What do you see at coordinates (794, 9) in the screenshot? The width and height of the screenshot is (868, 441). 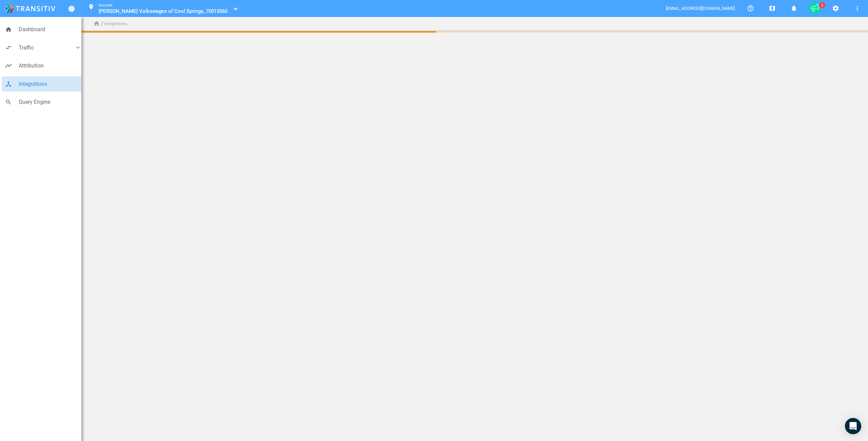 I see `mat-icon: notifications` at bounding box center [794, 9].